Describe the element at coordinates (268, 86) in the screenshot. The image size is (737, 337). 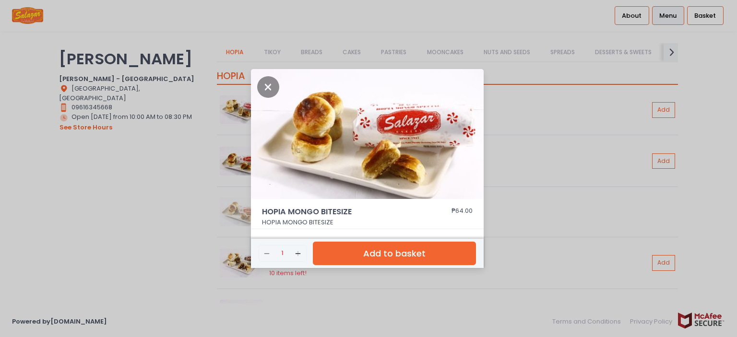
I see `button: Close` at that location.